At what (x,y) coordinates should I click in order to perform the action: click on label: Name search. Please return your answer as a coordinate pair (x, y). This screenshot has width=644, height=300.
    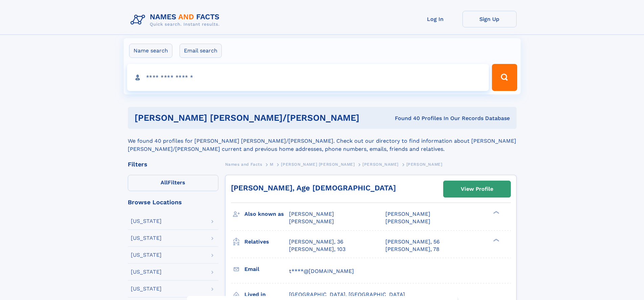
    Looking at the image, I should click on (151, 51).